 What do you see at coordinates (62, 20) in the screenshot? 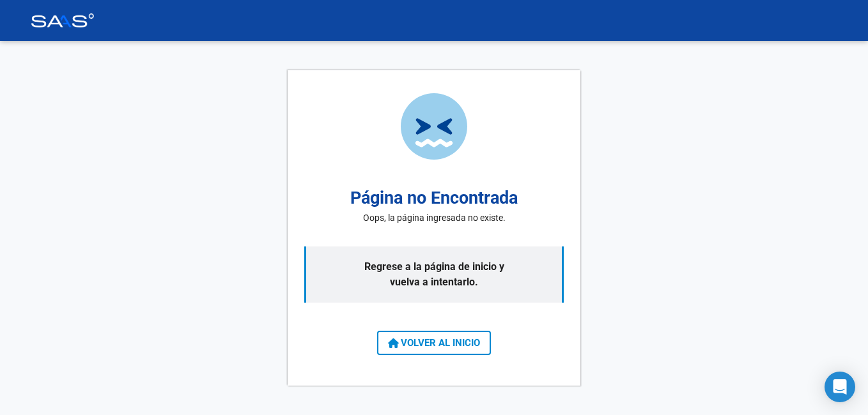
I see `img: Logo SAAS` at bounding box center [62, 20].